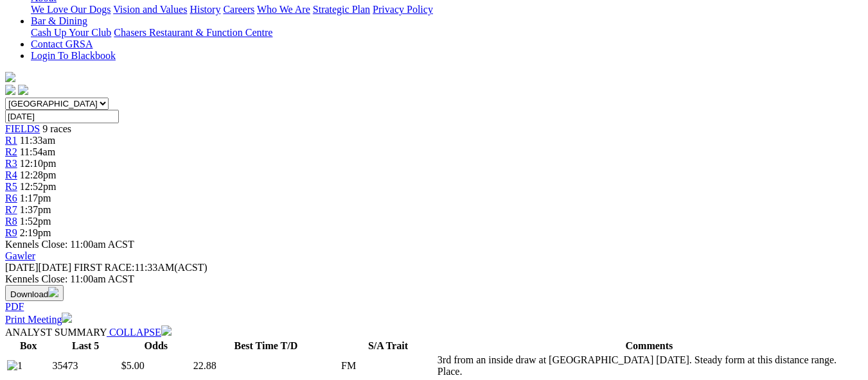  Describe the element at coordinates (141, 267) in the screenshot. I see `span: 11:33AM(ACST)` at that location.